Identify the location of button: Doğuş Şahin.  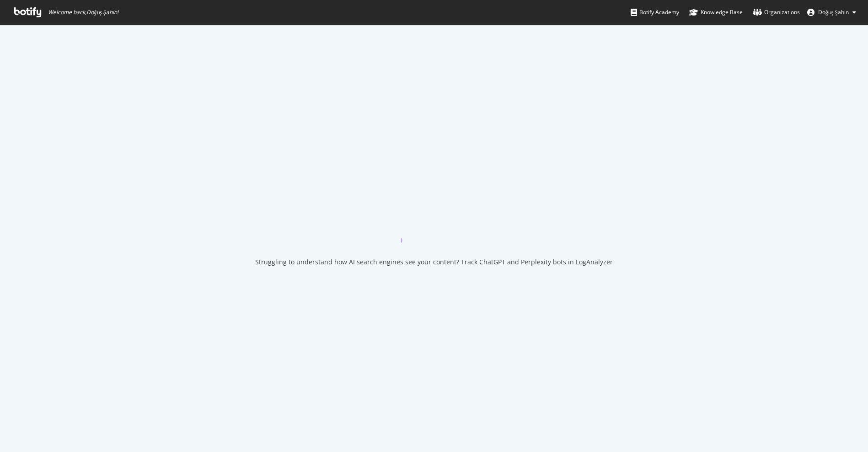
(832, 12).